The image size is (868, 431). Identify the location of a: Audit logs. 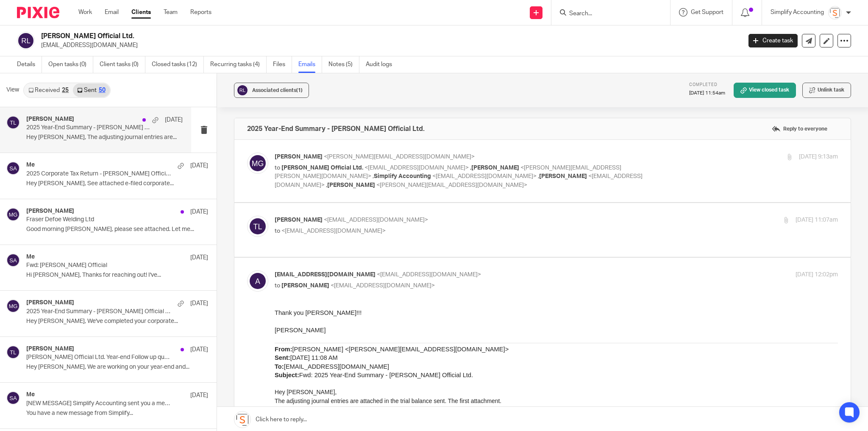
(382, 64).